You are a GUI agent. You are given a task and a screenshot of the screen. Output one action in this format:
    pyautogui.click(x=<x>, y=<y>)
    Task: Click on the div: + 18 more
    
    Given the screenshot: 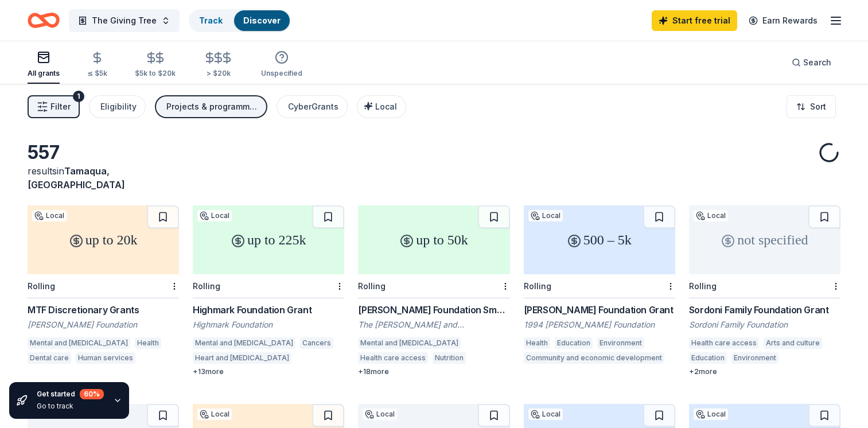 What is the action you would take?
    pyautogui.click(x=434, y=372)
    